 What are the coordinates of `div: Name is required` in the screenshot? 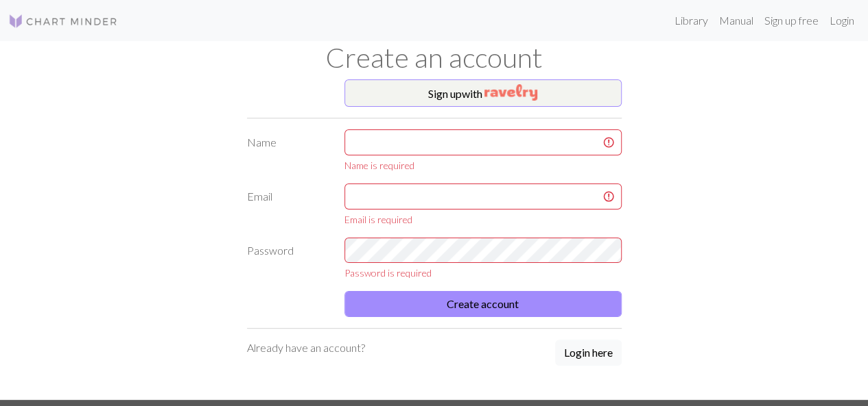 It's located at (483, 165).